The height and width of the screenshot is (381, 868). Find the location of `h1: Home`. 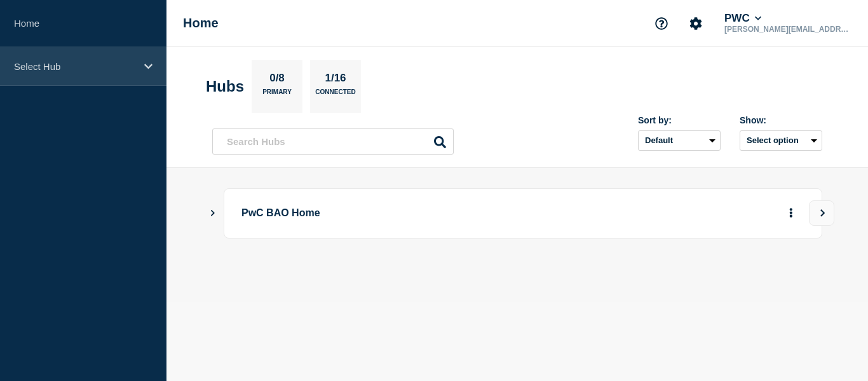

h1: Home is located at coordinates (201, 23).